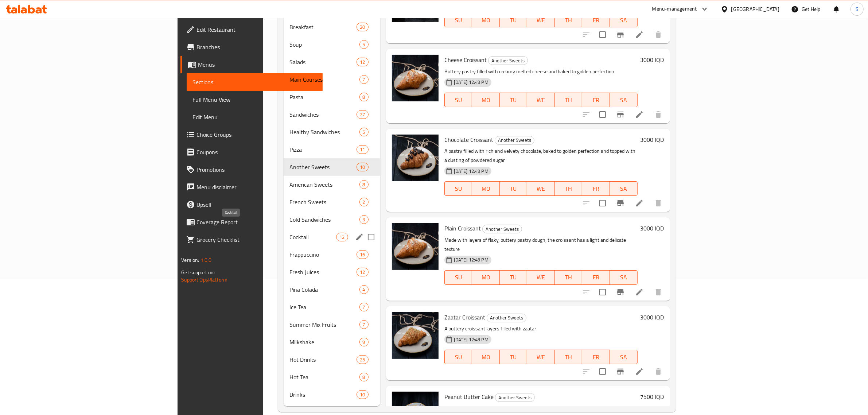 The width and height of the screenshot is (868, 415). I want to click on span: 12, so click(362, 272).